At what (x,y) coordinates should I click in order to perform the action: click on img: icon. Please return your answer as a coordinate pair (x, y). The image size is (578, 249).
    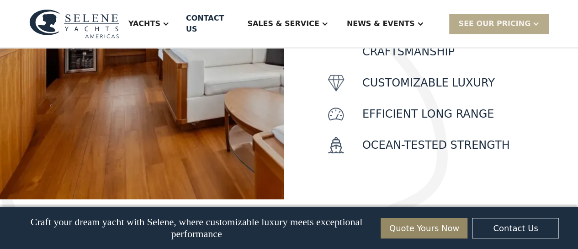
    Looking at the image, I should click on (336, 83).